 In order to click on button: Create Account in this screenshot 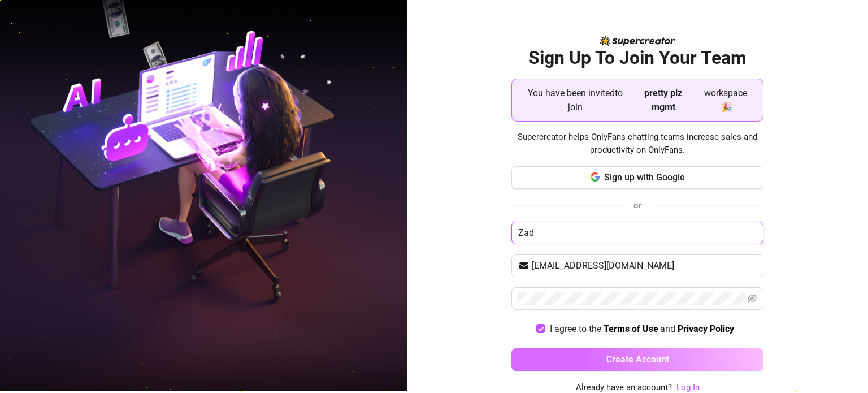, I will do `click(637, 359)`.